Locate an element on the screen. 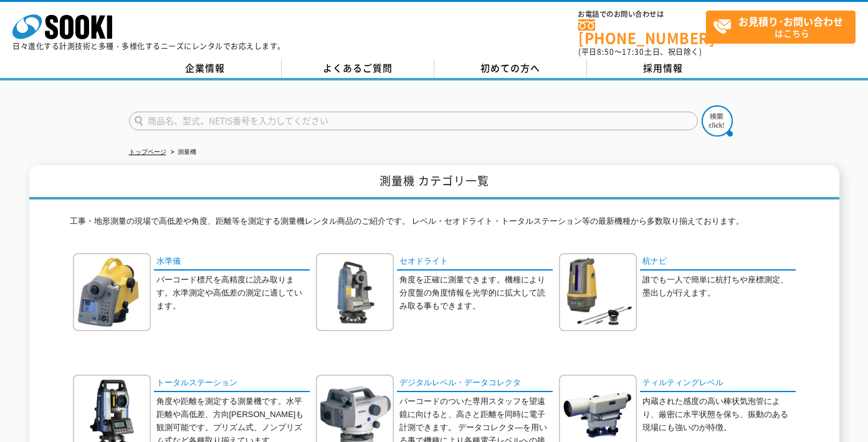  a: トップページ is located at coordinates (148, 152).